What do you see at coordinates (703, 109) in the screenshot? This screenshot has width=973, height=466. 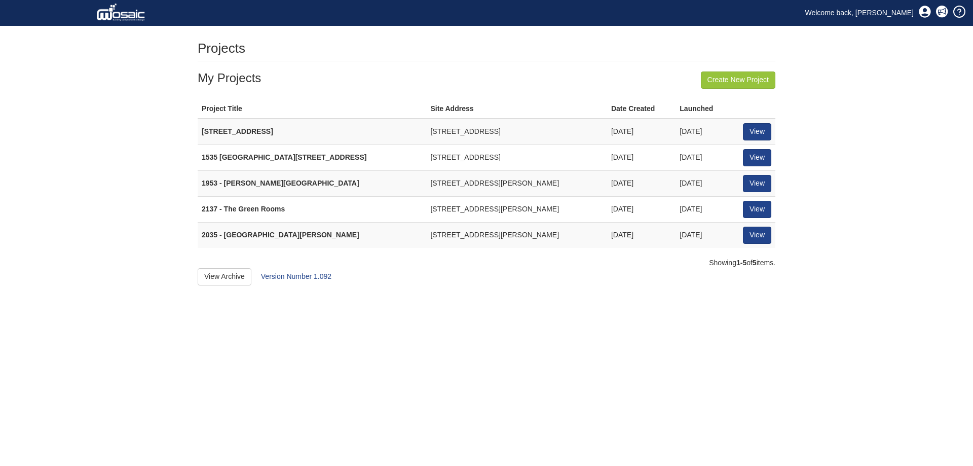 I see `th: Launched` at bounding box center [703, 109].